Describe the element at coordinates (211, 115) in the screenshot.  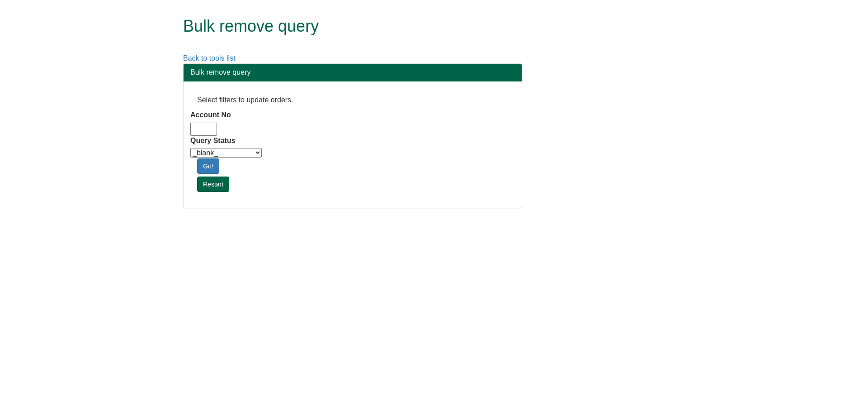
I see `label: Account No` at that location.